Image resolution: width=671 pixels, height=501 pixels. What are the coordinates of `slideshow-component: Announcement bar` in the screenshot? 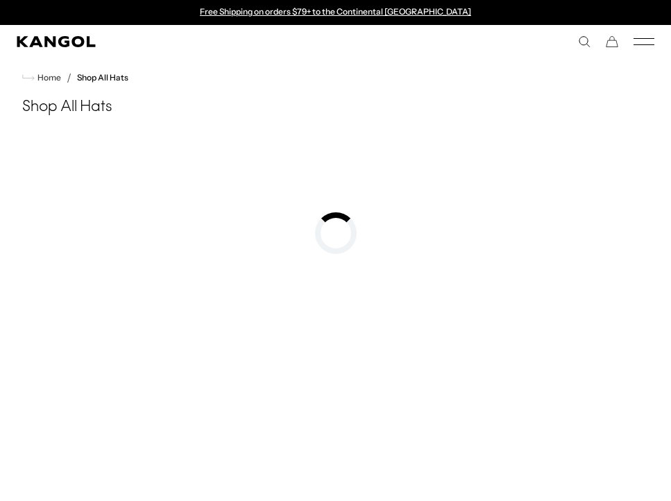 It's located at (336, 12).